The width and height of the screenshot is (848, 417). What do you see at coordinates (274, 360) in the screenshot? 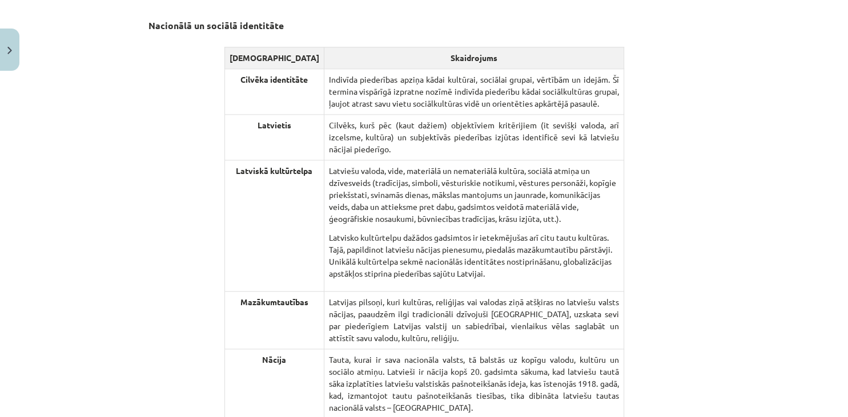
I see `strong: Nācija` at bounding box center [274, 360].